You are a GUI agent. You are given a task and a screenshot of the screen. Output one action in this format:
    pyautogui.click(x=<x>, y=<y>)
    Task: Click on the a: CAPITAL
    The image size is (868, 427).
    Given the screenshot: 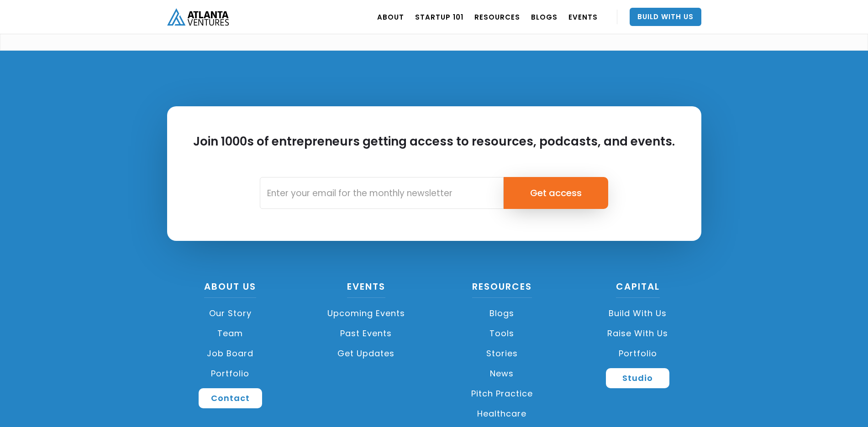 What is the action you would take?
    pyautogui.click(x=638, y=289)
    